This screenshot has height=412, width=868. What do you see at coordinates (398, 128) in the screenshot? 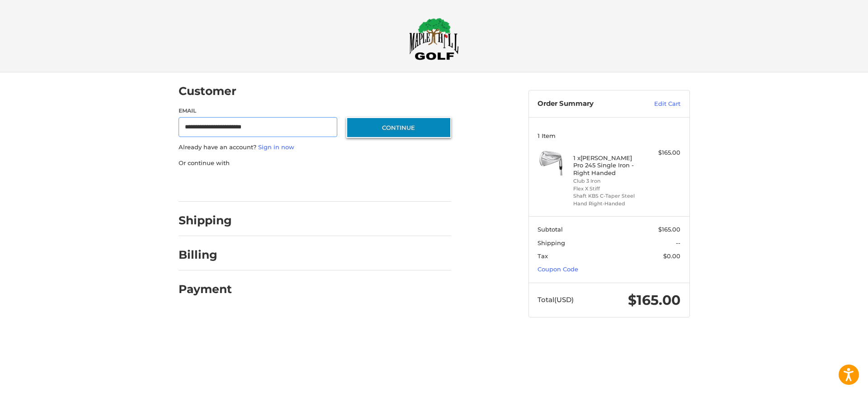
I see `button: Continue` at bounding box center [398, 128].